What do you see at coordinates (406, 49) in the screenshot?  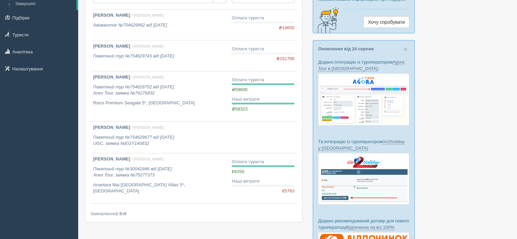 I see `button: Close` at bounding box center [406, 49].